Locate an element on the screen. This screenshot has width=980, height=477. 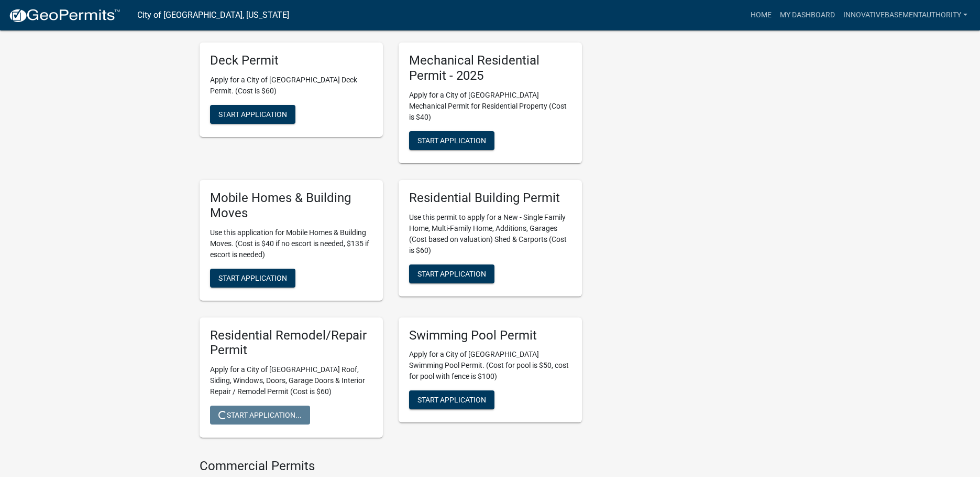
h5: Swimming Pool Permit is located at coordinates (490, 335).